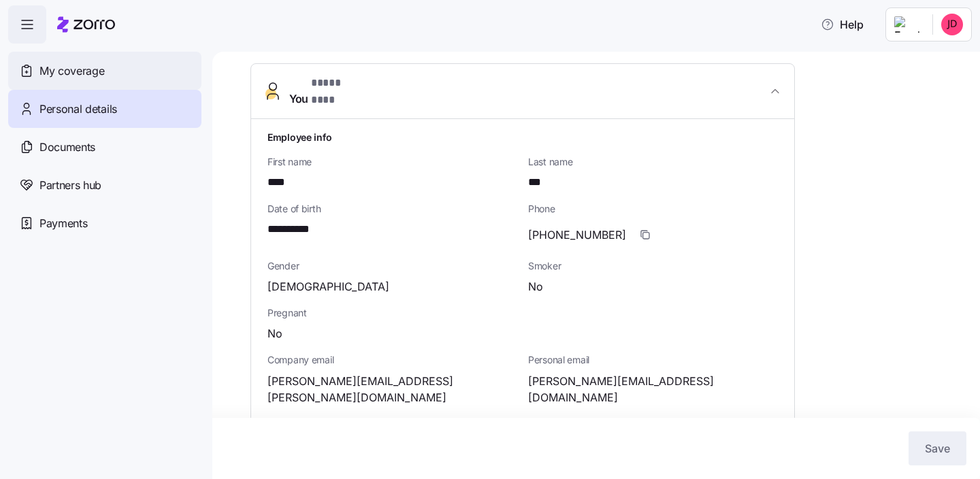 The image size is (980, 479). What do you see at coordinates (68, 147) in the screenshot?
I see `span: Documents` at bounding box center [68, 147].